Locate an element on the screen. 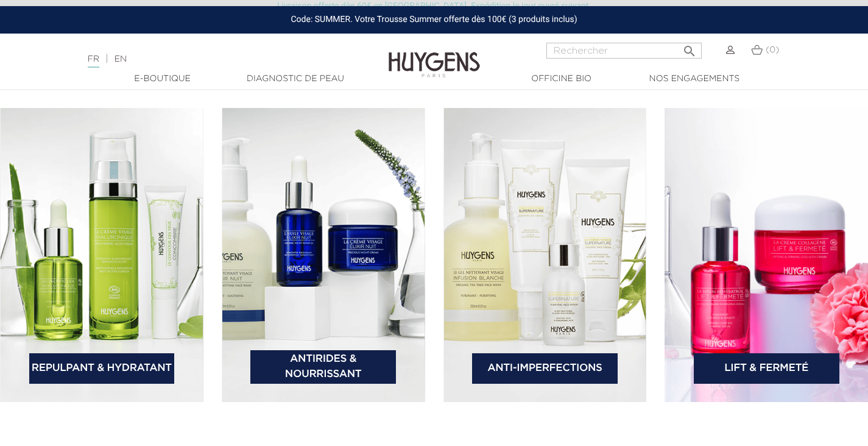 The height and width of the screenshot is (446, 868). img: bannière catégorie 2 is located at coordinates (324, 255).